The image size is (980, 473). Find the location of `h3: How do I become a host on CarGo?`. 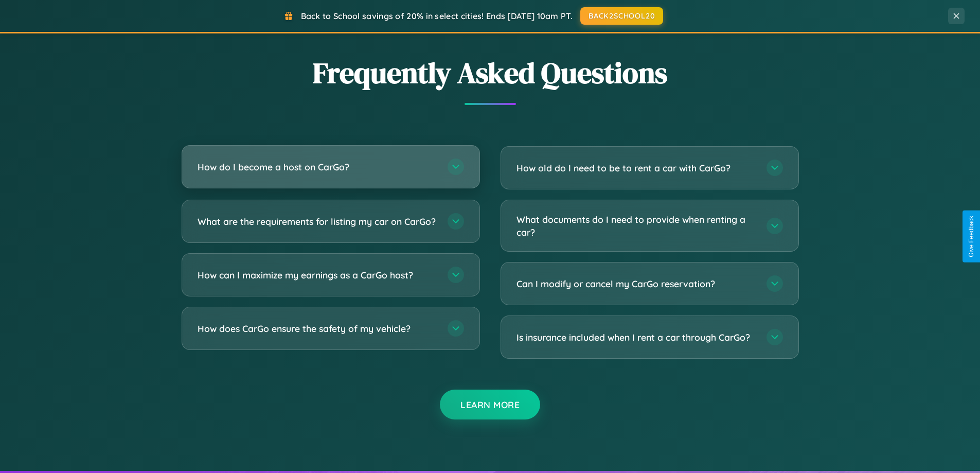

h3: How do I become a host on CarGo? is located at coordinates (317, 167).